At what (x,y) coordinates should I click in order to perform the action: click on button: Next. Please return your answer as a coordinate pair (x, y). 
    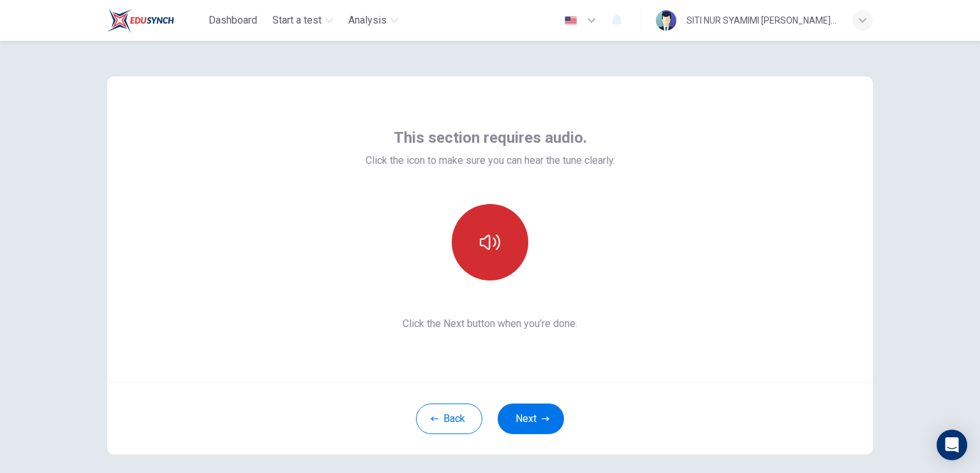
    Looking at the image, I should click on (530, 419).